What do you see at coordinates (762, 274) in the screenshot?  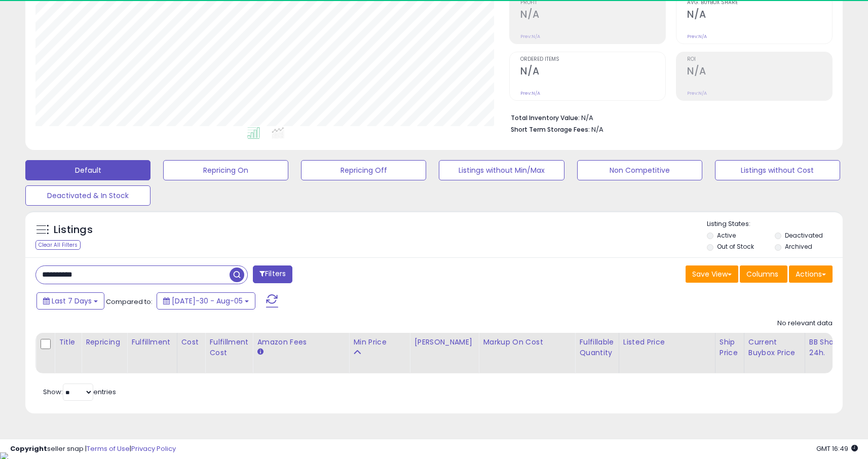 I see `span: Columns` at bounding box center [762, 274].